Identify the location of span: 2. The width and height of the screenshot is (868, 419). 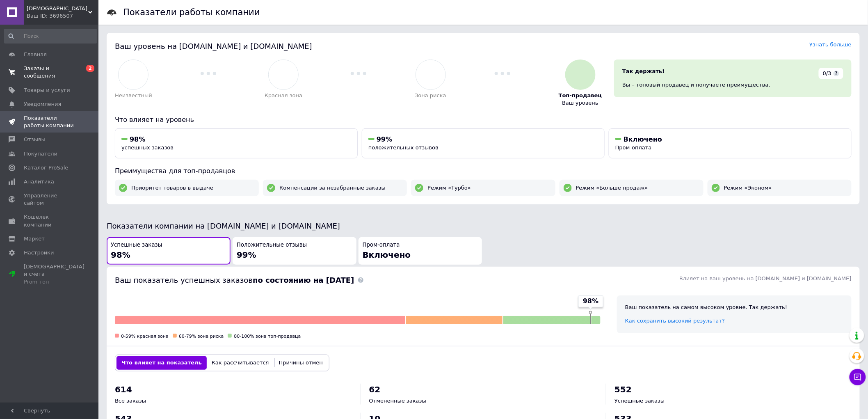
(90, 68).